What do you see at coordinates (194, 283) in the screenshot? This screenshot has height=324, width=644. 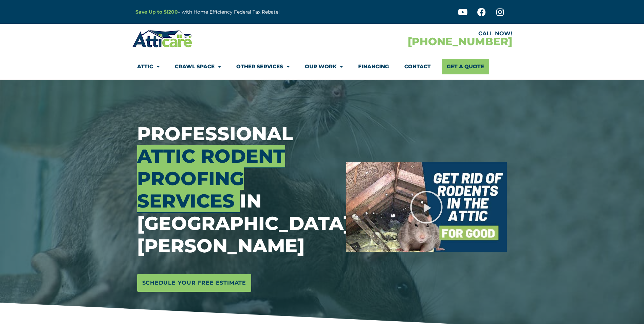 I see `a: Schedule Your Free Estimate` at bounding box center [194, 283].